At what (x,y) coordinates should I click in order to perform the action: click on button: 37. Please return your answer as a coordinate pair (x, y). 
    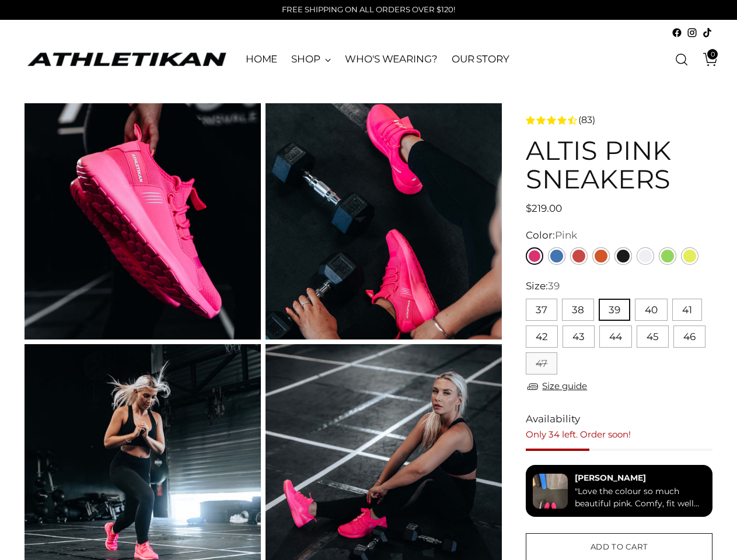
    Looking at the image, I should click on (541, 310).